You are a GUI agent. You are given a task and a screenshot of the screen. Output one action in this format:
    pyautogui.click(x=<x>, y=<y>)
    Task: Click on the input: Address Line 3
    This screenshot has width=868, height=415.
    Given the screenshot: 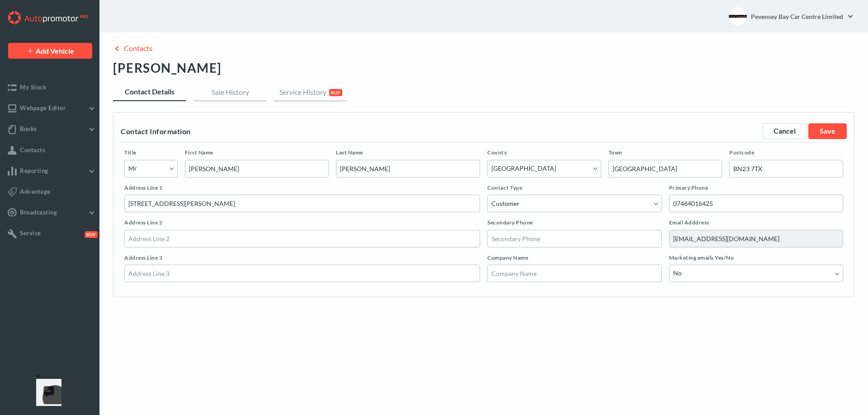 What is the action you would take?
    pyautogui.click(x=302, y=273)
    